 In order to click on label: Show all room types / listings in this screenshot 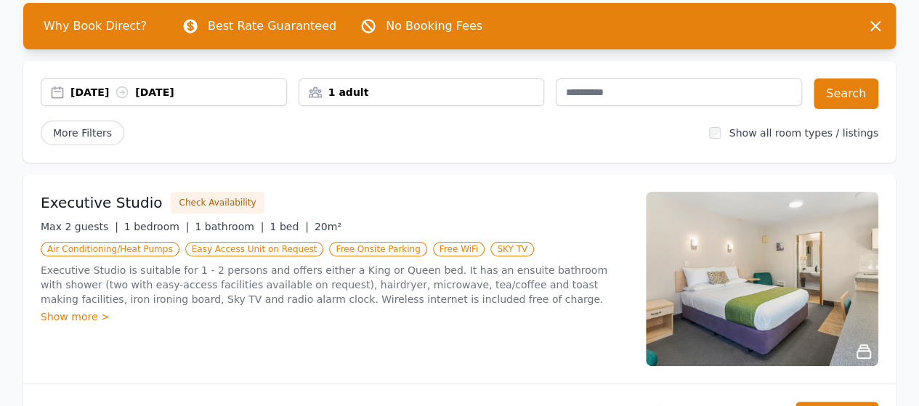, I will do `click(804, 133)`.